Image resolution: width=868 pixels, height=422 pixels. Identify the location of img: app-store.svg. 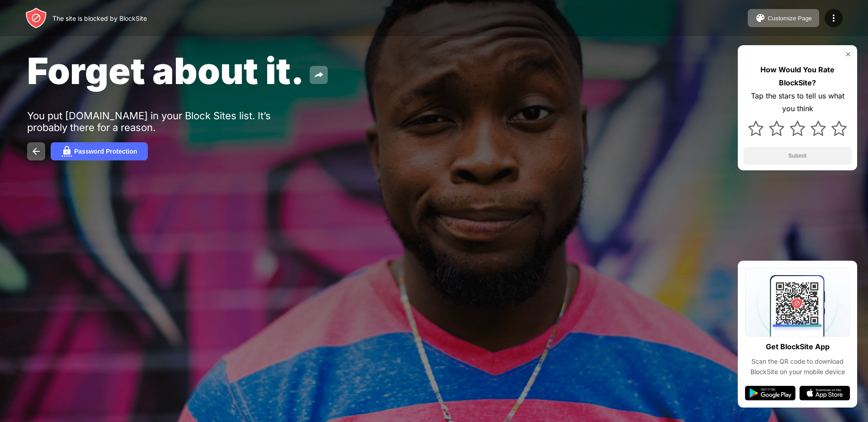
(825, 393).